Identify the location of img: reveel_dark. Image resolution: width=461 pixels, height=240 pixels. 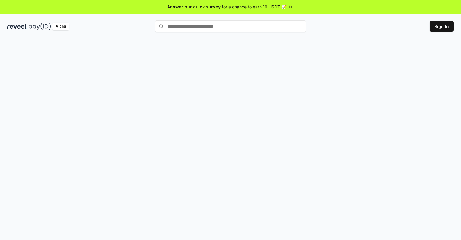
(17, 26).